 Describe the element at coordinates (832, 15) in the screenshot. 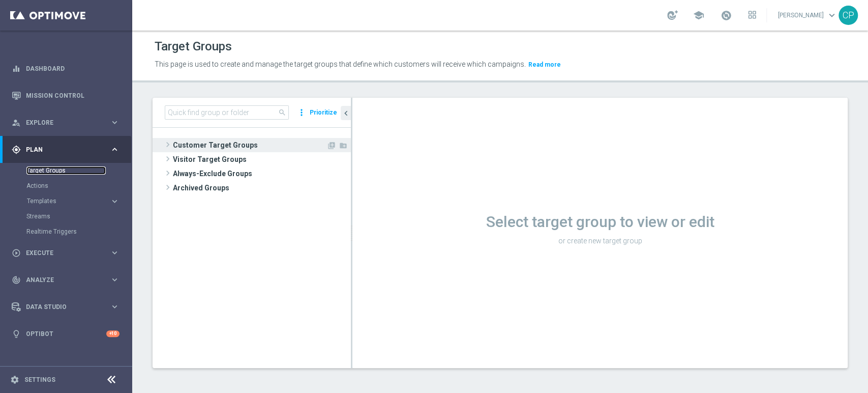

I see `span: keyboard_arrow_down` at that location.